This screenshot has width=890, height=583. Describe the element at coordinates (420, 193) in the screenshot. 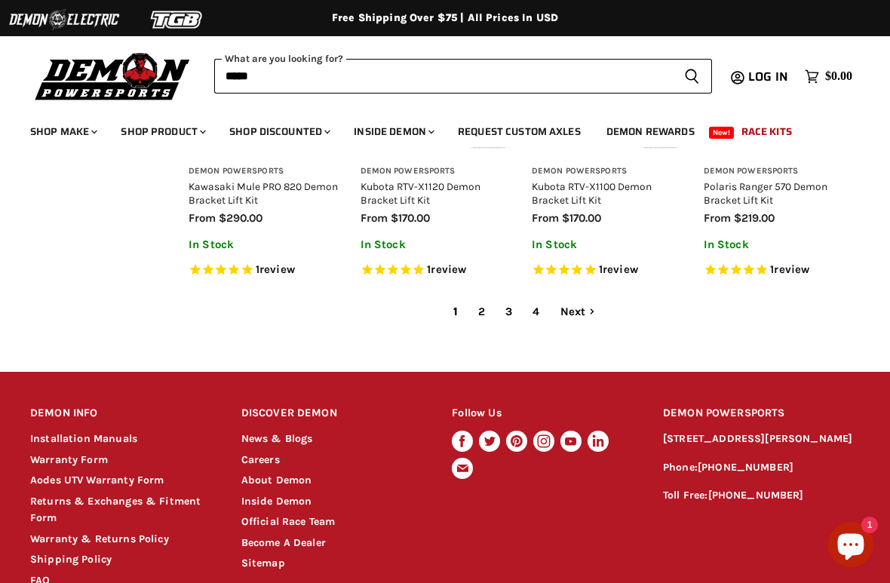

I see `a: Kubota RTV-X1120 Demon Bracket Lift Kit` at that location.